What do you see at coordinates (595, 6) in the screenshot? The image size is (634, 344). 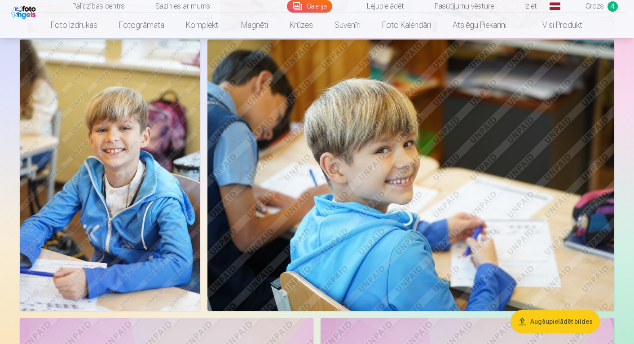 I see `span: Grozs` at bounding box center [595, 6].